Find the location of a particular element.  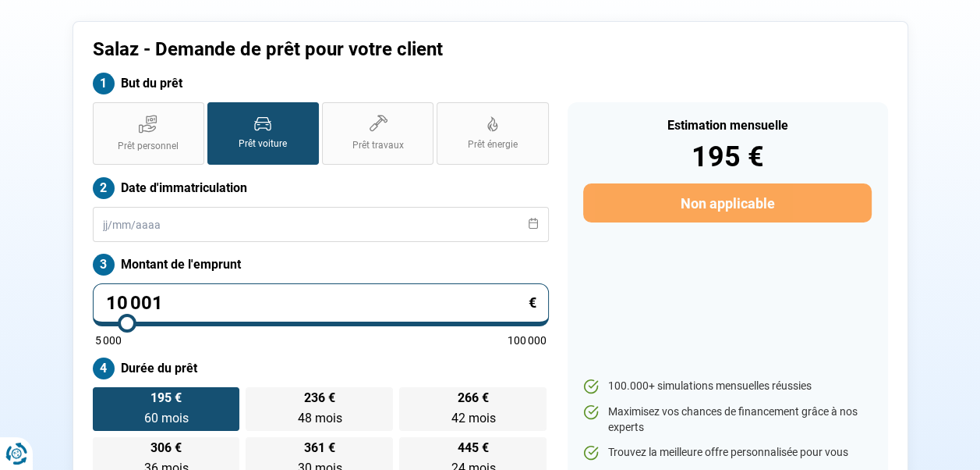

span: Prêt voiture is located at coordinates (262, 144).